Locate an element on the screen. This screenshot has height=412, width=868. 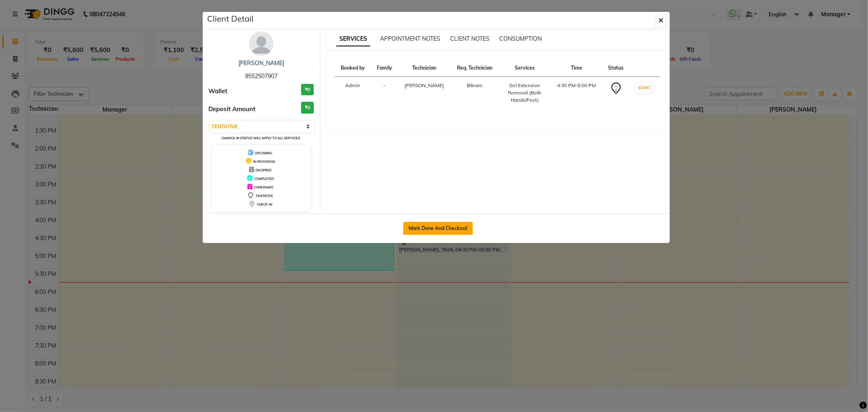
span: CONFIRMED is located at coordinates (264, 187).